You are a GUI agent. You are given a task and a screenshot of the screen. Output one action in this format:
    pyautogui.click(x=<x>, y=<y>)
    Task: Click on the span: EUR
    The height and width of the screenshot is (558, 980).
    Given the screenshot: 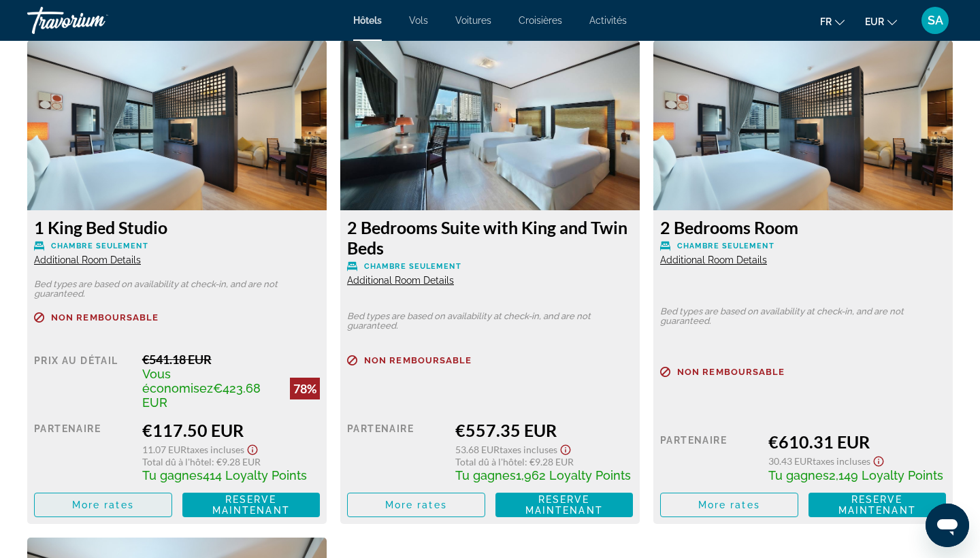 What is the action you would take?
    pyautogui.click(x=874, y=22)
    